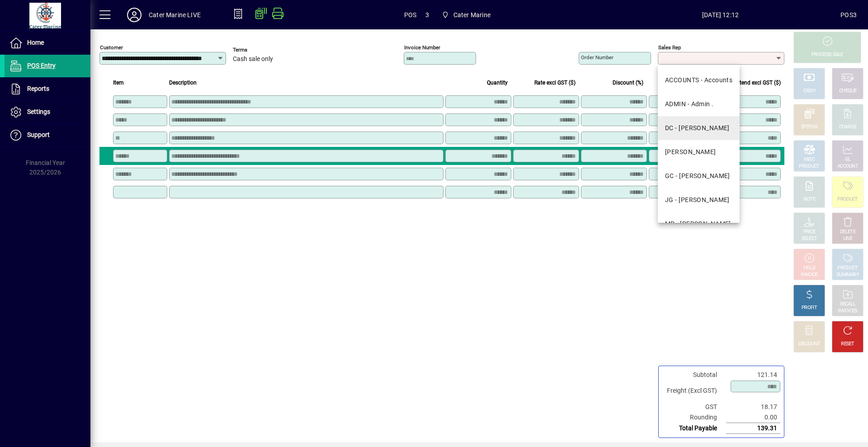 This screenshot has height=447, width=868. Describe the element at coordinates (809, 239) in the screenshot. I see `div: SELECT` at that location.